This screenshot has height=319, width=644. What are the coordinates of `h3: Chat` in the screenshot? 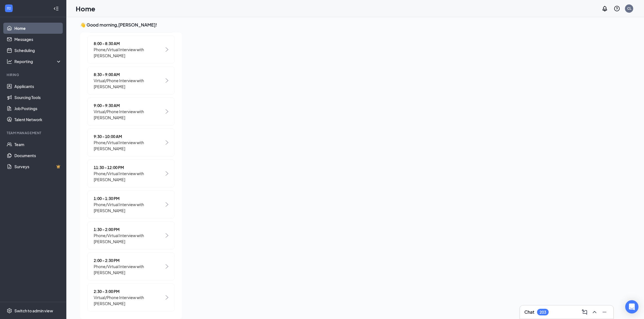 It's located at (529, 312).